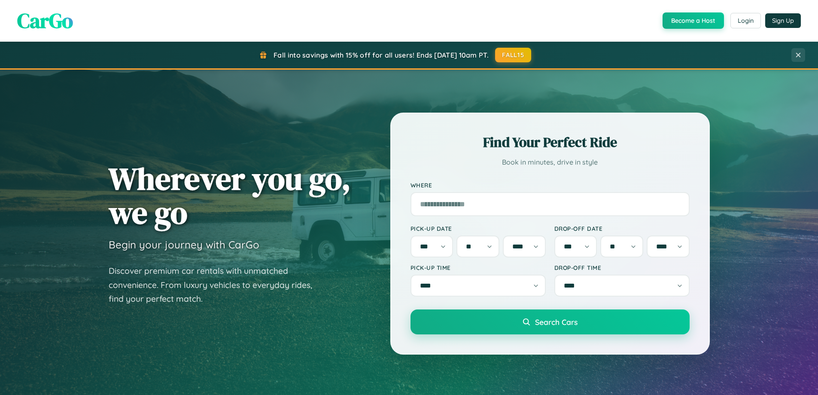 The width and height of the screenshot is (818, 395). I want to click on h3: Begin your journey with CarGo, so click(184, 244).